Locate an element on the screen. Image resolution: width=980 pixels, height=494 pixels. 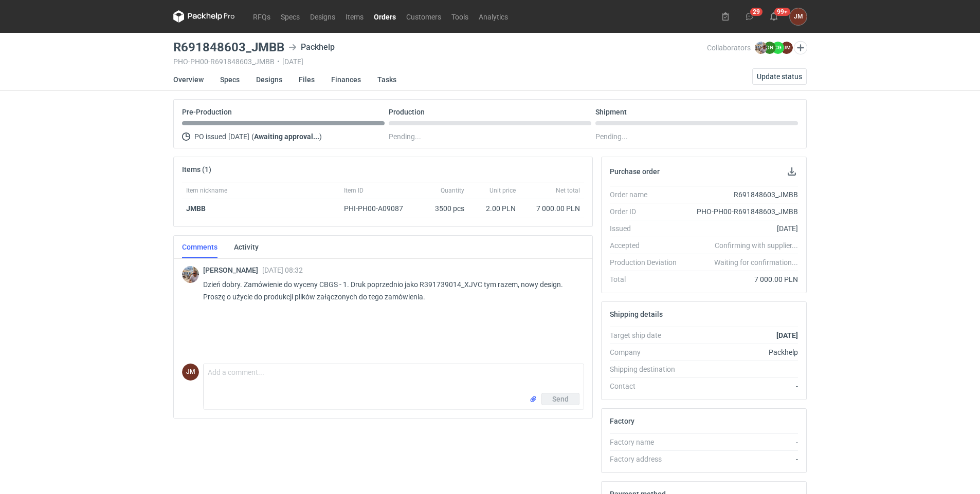
p: Shipment is located at coordinates (611, 112).